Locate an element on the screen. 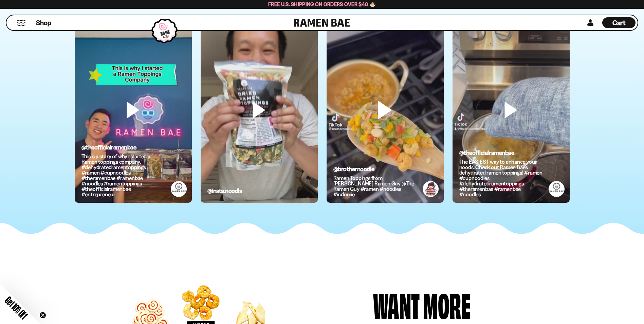  span: Shop is located at coordinates (44, 23).